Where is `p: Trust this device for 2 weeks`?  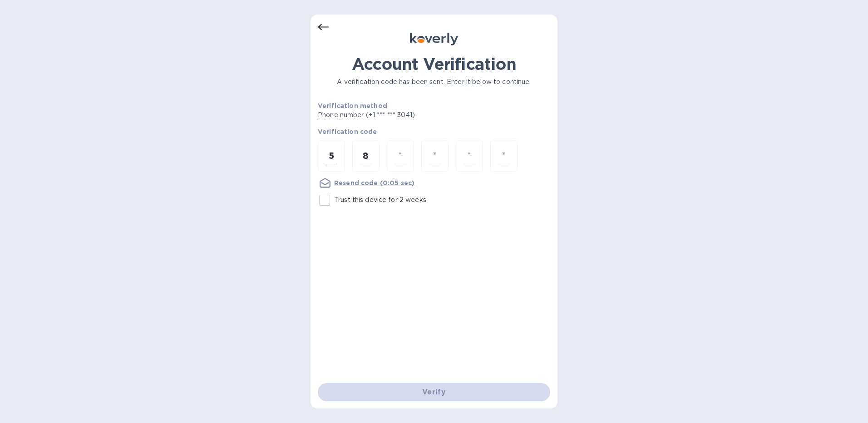
p: Trust this device for 2 weeks is located at coordinates (380, 200).